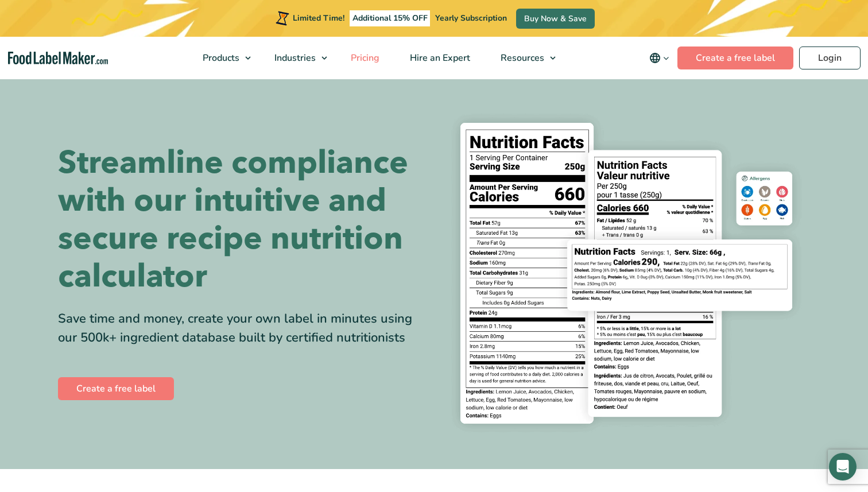 This screenshot has width=868, height=492. Describe the element at coordinates (471, 18) in the screenshot. I see `span: Yearly Subscription` at that location.